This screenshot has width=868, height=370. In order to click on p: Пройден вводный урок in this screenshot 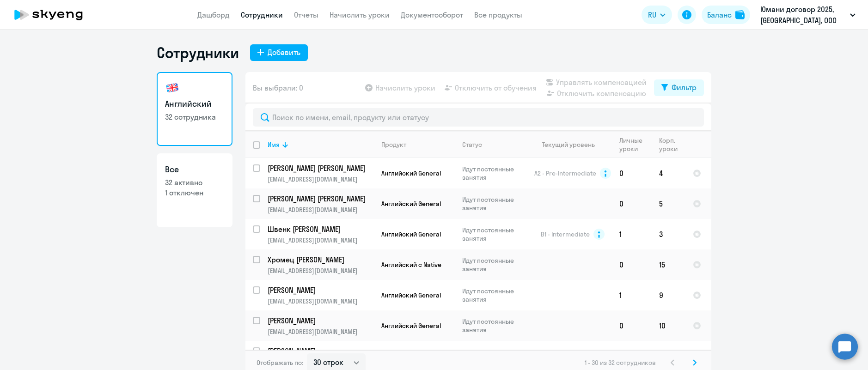, I will do `click(494, 356)`.